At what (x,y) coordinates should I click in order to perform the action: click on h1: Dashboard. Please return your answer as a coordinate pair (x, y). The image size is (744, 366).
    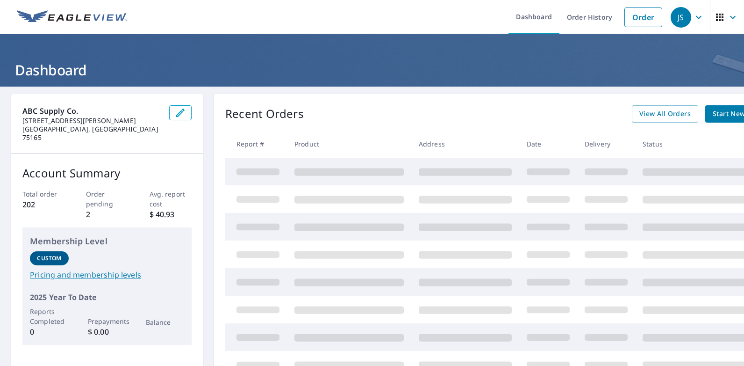
    Looking at the image, I should click on (372, 70).